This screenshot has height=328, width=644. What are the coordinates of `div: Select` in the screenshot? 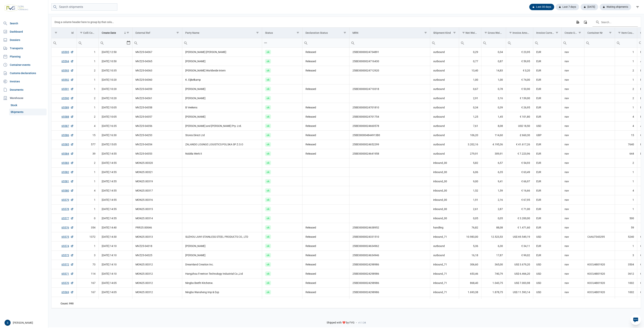 It's located at (129, 43).